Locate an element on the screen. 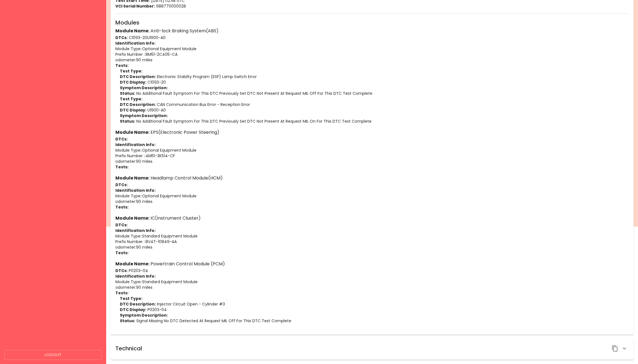 The width and height of the screenshot is (638, 364). h6: Powertrain Control Module (PCM) is located at coordinates (372, 264).